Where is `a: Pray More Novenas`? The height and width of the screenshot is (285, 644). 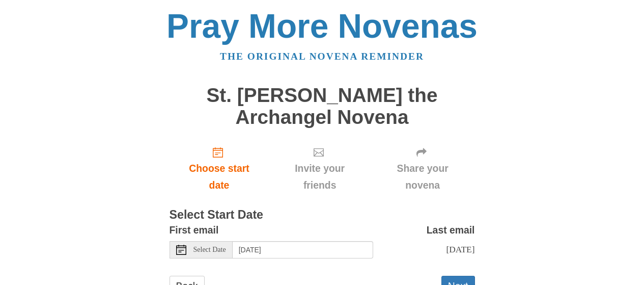 a: Pray More Novenas is located at coordinates (322, 26).